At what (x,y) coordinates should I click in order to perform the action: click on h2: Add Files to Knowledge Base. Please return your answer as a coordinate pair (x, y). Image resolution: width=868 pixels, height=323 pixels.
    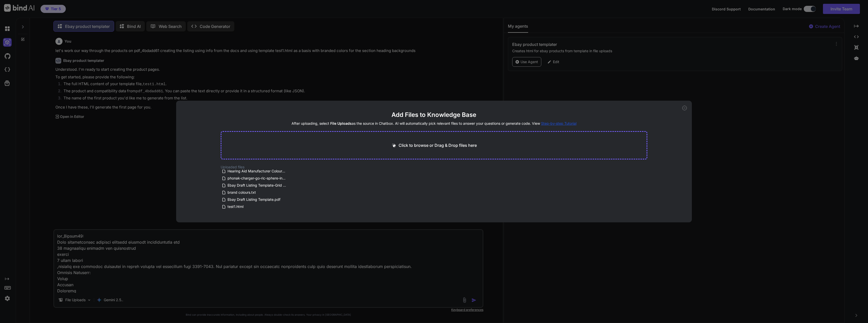
    Looking at the image, I should click on (434, 115).